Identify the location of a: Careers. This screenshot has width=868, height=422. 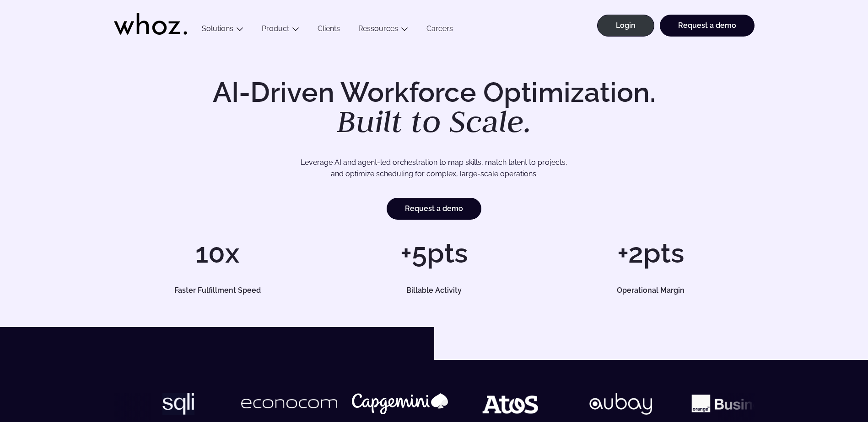
(439, 31).